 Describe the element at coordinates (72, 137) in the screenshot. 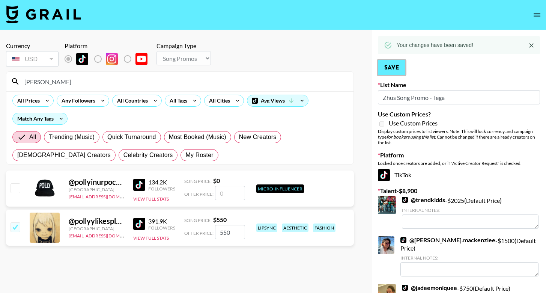

I see `span: Trending (Music)` at that location.